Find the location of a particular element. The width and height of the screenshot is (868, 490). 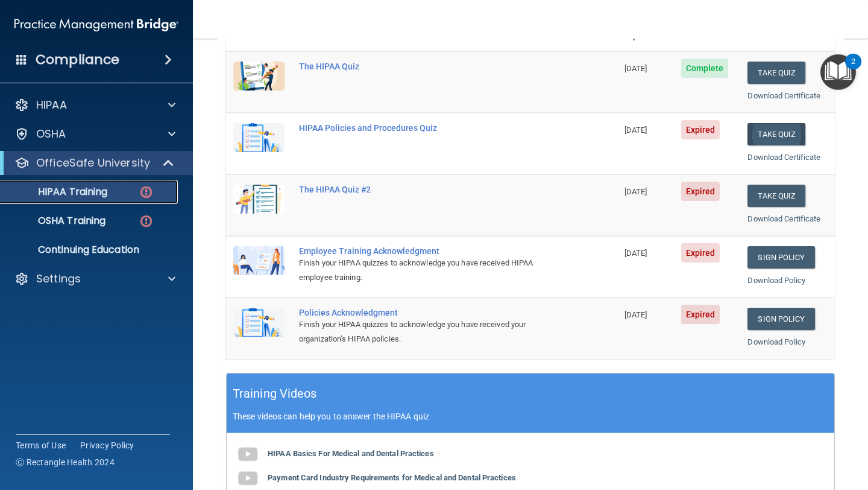

p: OfficeSafe University is located at coordinates (93, 163).